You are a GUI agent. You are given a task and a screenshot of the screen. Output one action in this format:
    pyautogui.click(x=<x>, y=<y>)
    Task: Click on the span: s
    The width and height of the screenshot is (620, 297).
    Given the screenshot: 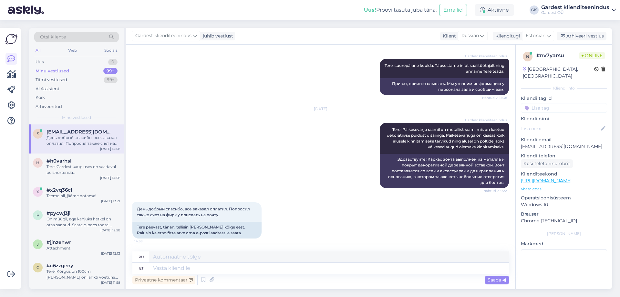 What is the action you would take?
    pyautogui.click(x=38, y=133)
    